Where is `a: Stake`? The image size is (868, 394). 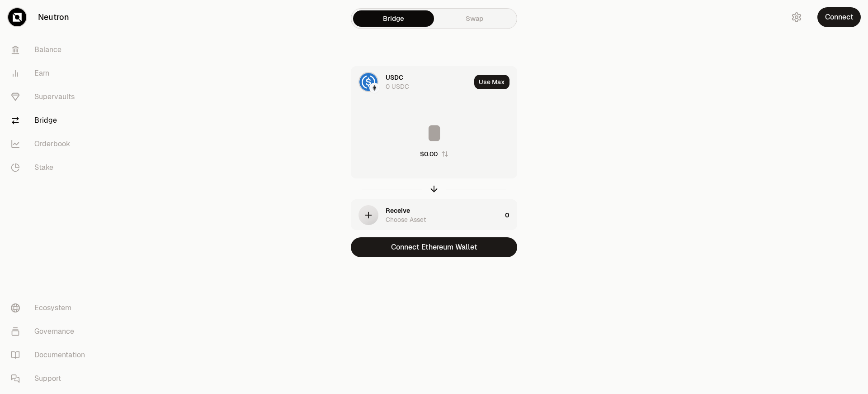
a: Stake is located at coordinates (50, 167).